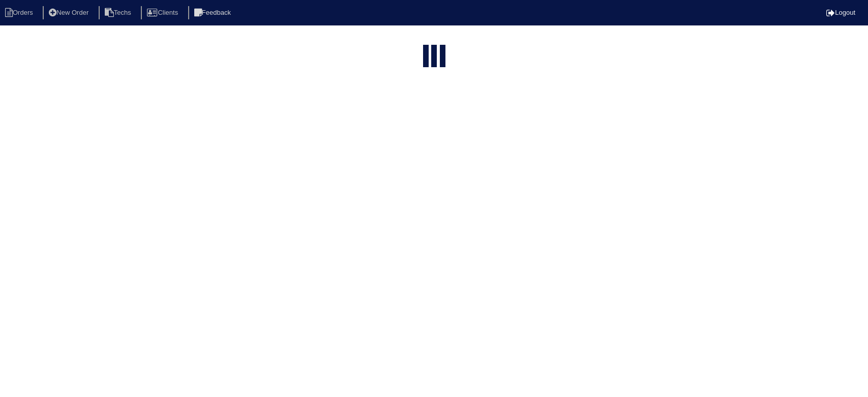  I want to click on div: loading..., so click(434, 57).